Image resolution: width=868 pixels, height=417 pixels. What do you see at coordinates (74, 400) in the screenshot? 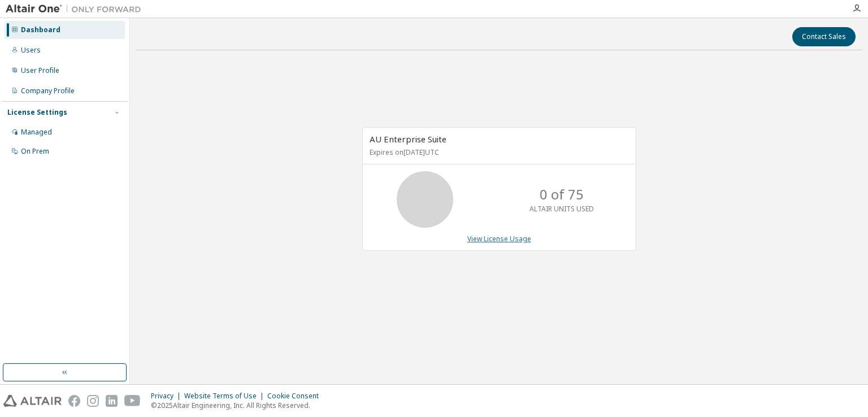
I see `img: facebook.svg` at bounding box center [74, 400].